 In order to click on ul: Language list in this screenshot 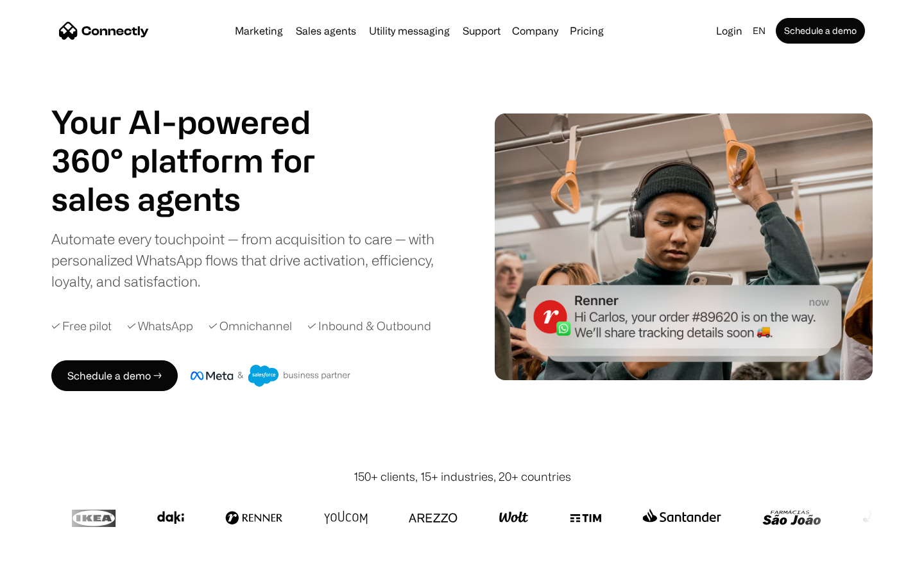, I will do `click(51, 564)`.